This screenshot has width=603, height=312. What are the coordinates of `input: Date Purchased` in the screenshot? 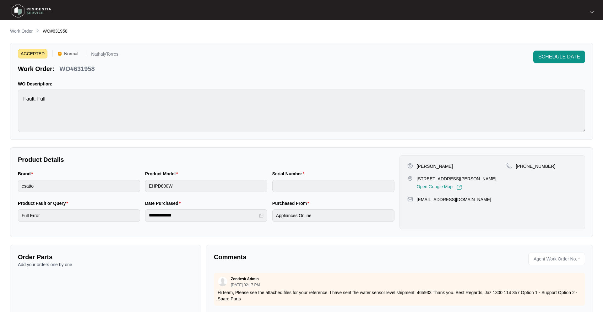 It's located at (203, 215).